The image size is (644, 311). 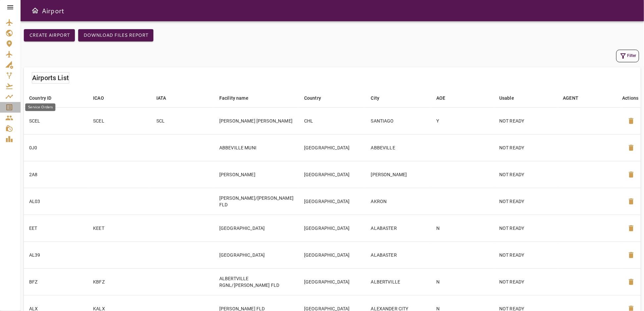 I want to click on td: CHL, so click(x=332, y=121).